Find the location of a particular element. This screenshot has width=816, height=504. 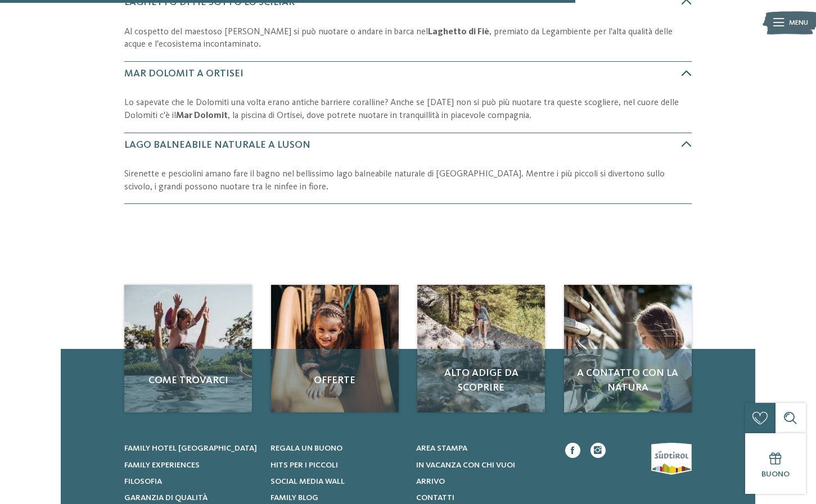

span: Social Media Wall is located at coordinates (307, 481).